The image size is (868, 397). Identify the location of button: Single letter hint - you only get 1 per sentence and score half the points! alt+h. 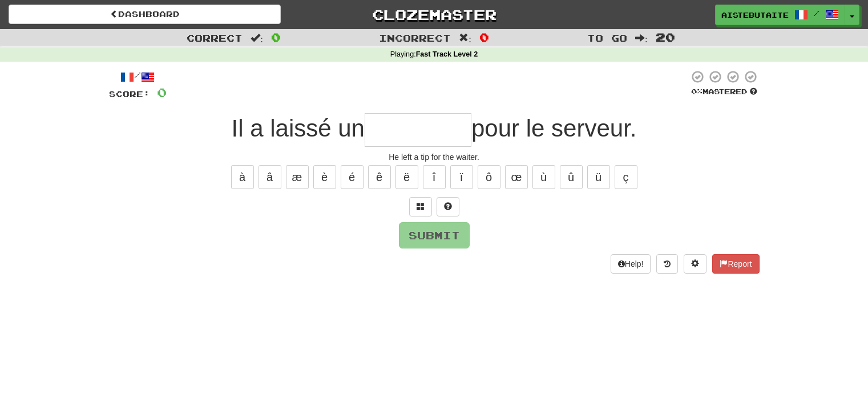
(448, 207).